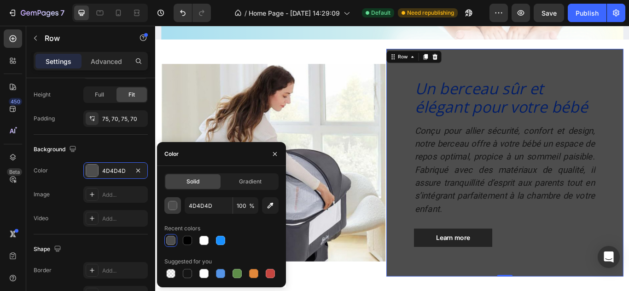 This screenshot has height=291, width=629. What do you see at coordinates (188, 262) in the screenshot?
I see `div: Suggested for you` at bounding box center [188, 262].